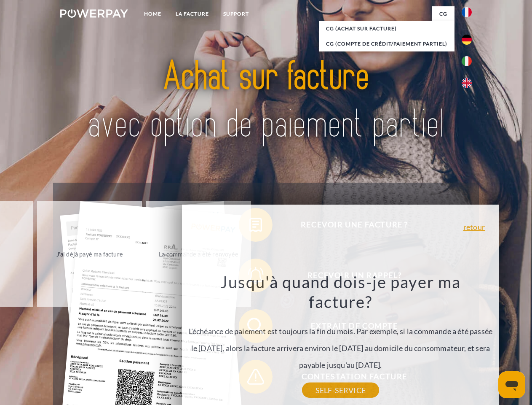  What do you see at coordinates (340, 390) in the screenshot?
I see `a: SELF-SERVICE` at bounding box center [340, 390].